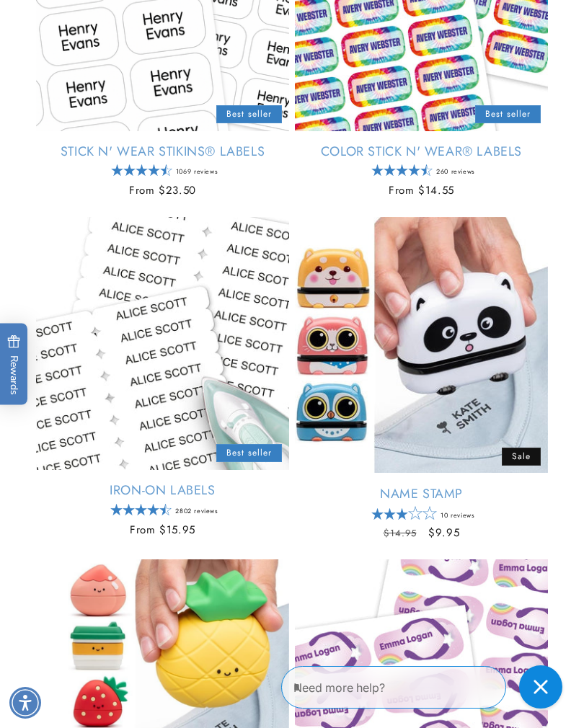 This screenshot has height=728, width=584. Describe the element at coordinates (101, 27) in the screenshot. I see `textarea: Type your message here` at that location.